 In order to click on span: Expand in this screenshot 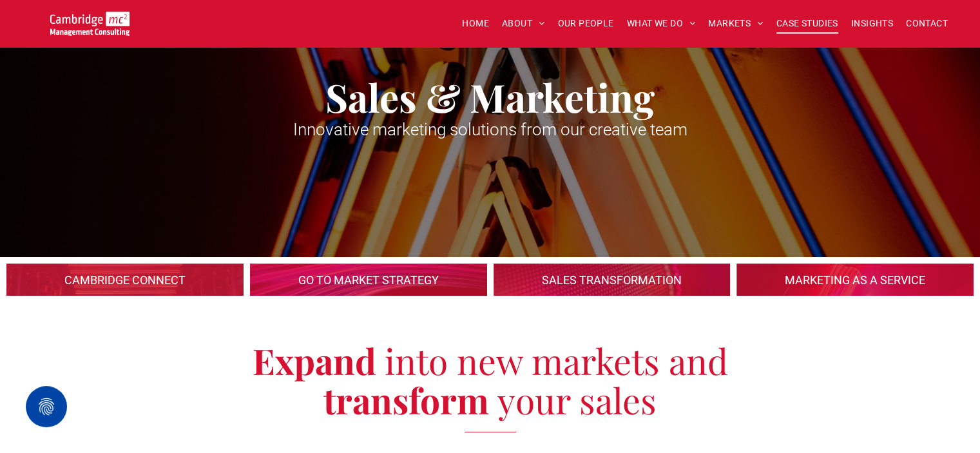, I will do `click(315, 360)`.